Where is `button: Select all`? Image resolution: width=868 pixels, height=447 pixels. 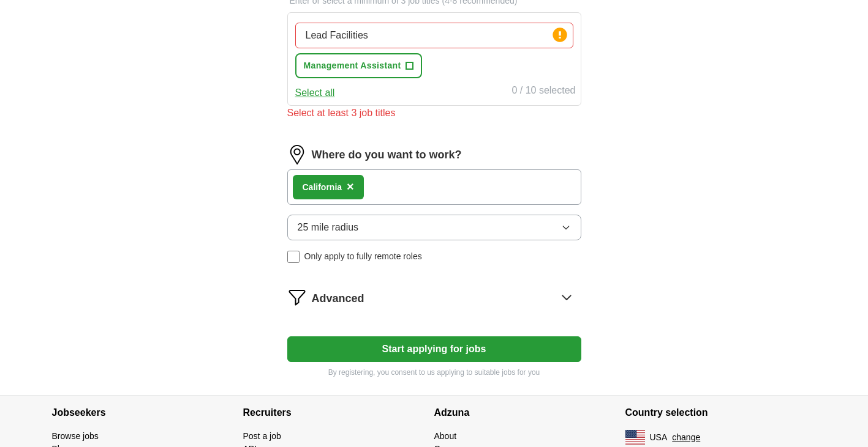 button: Select all is located at coordinates (314, 93).